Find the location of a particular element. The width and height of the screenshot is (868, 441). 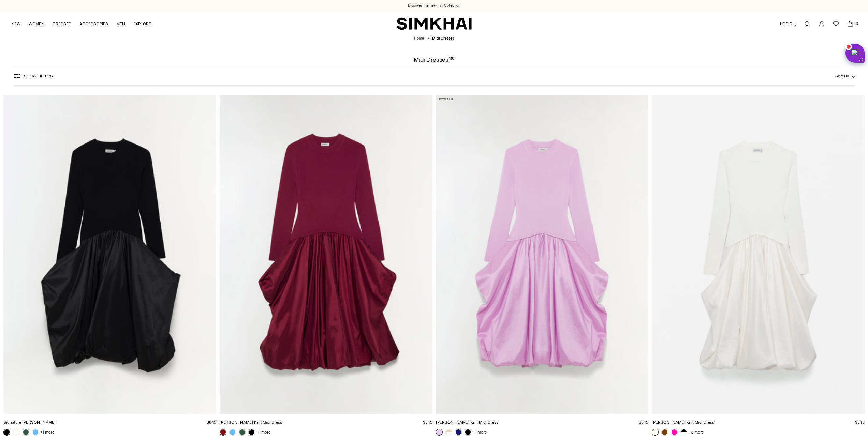

span: Sort By is located at coordinates (842, 76).